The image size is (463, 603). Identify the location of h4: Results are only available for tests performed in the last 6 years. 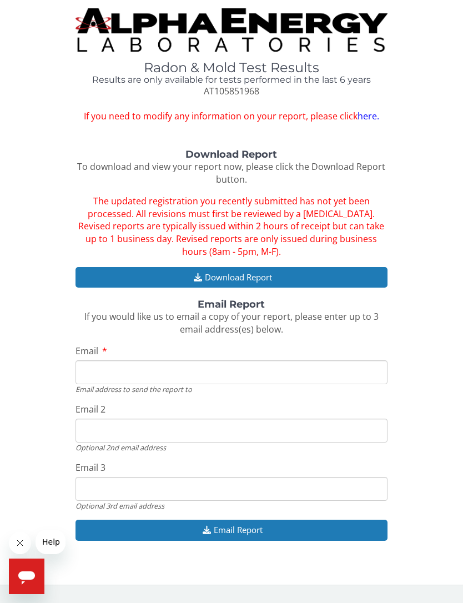
(231, 80).